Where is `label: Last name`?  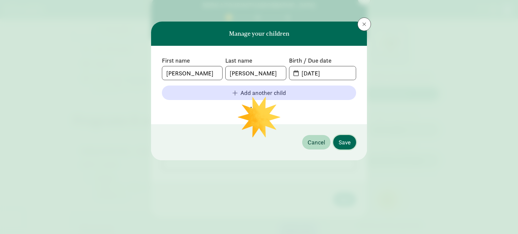 label: Last name is located at coordinates (256, 61).